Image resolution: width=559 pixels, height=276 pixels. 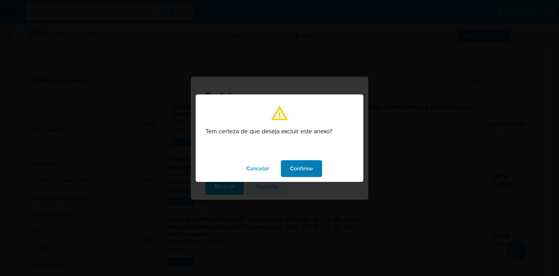 I want to click on span: Confirme, so click(x=301, y=168).